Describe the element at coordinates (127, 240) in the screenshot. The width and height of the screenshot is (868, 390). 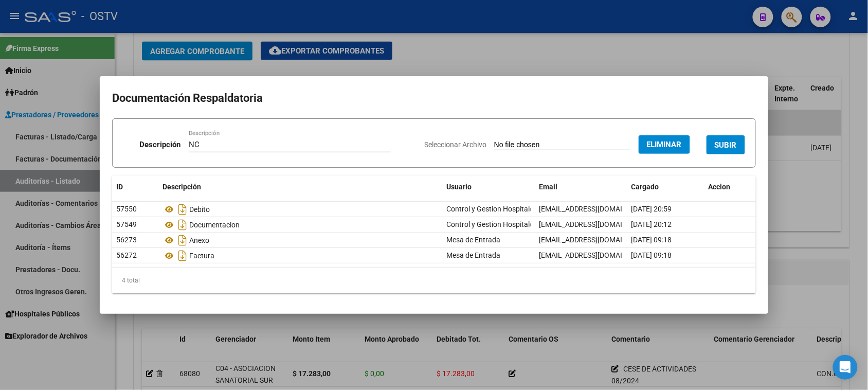
I see `span: 56273` at that location.